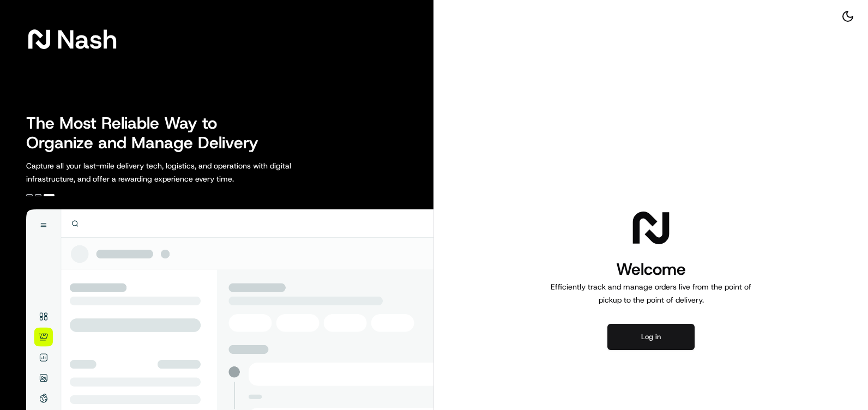 This screenshot has width=868, height=410. What do you see at coordinates (651, 269) in the screenshot?
I see `h1: Welcome` at bounding box center [651, 269].